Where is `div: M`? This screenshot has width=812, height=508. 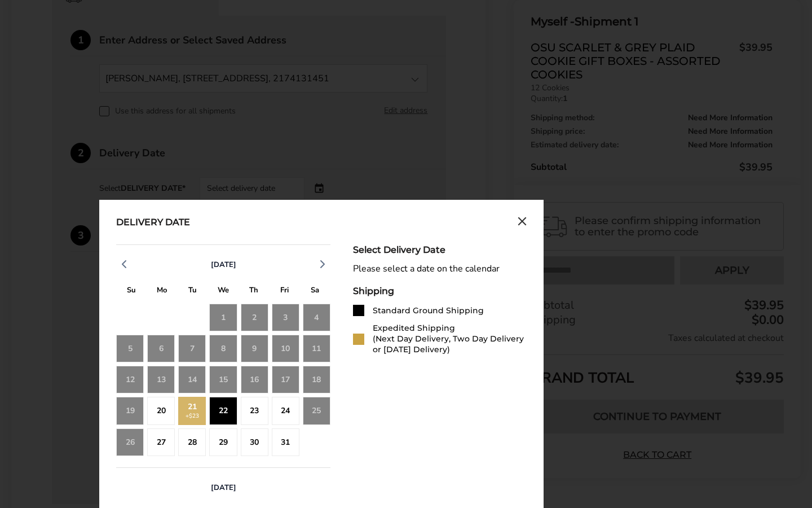
div: M is located at coordinates (162, 291).